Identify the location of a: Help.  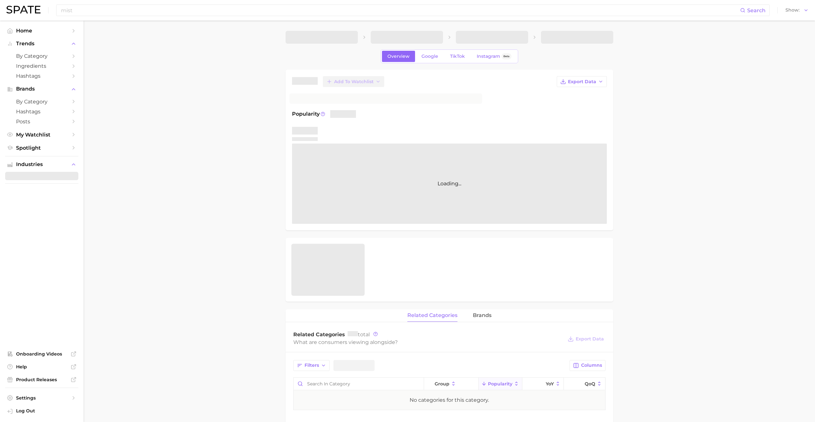
(42, 367).